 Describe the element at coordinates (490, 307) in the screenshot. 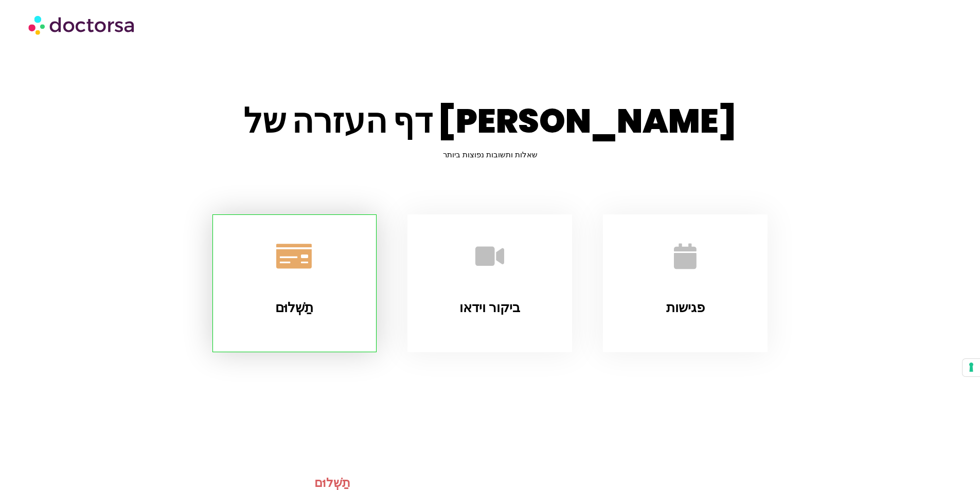

I see `font: ביקור וידאו` at that location.